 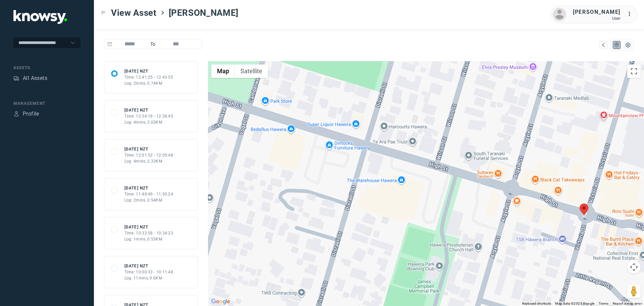 I want to click on span: To, so click(x=153, y=44).